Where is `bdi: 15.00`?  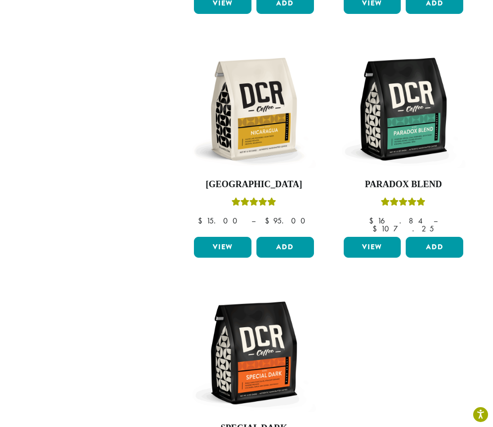
bdi: 15.00 is located at coordinates (220, 220).